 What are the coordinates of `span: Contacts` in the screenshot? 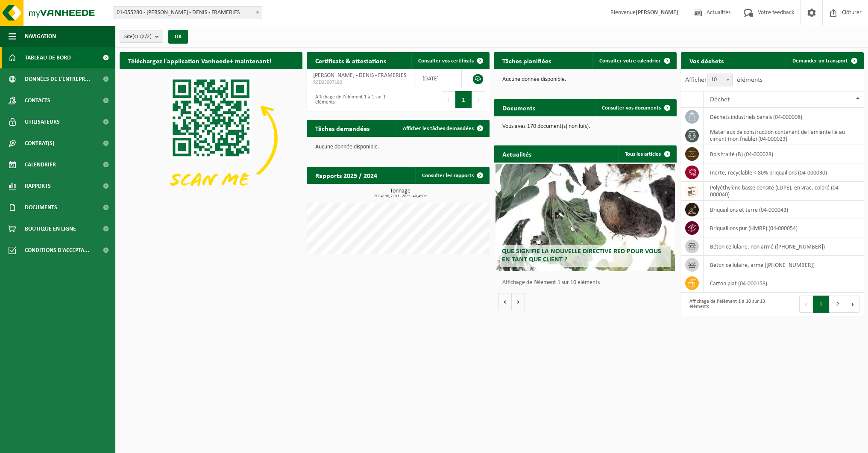 It's located at (37, 100).